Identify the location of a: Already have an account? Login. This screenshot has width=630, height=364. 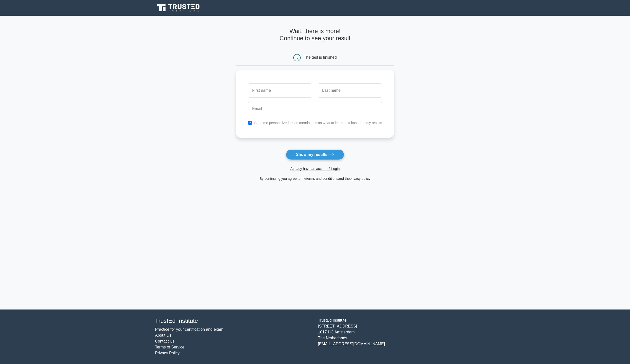
(315, 169).